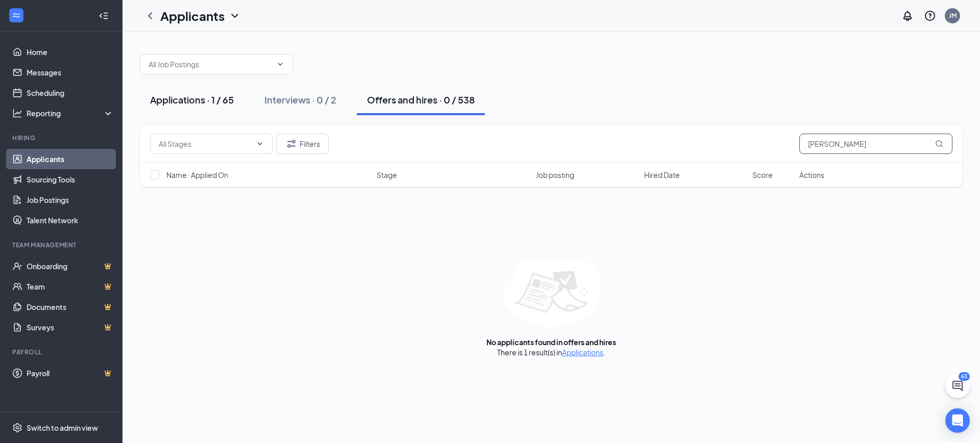 The image size is (980, 443). I want to click on div: Hiring, so click(62, 137).